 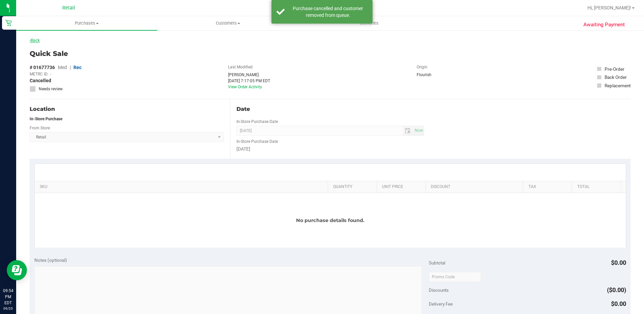 What do you see at coordinates (49, 54) in the screenshot?
I see `span: Quick Sale` at bounding box center [49, 54].